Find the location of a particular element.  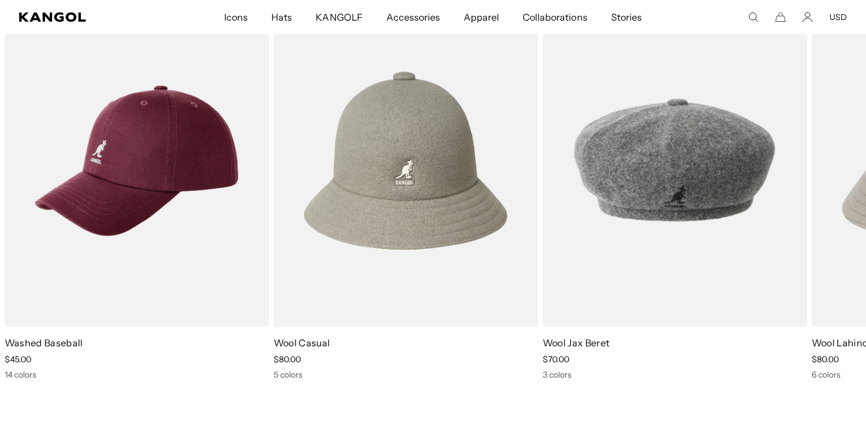

p: Washed Baseball is located at coordinates (137, 343).